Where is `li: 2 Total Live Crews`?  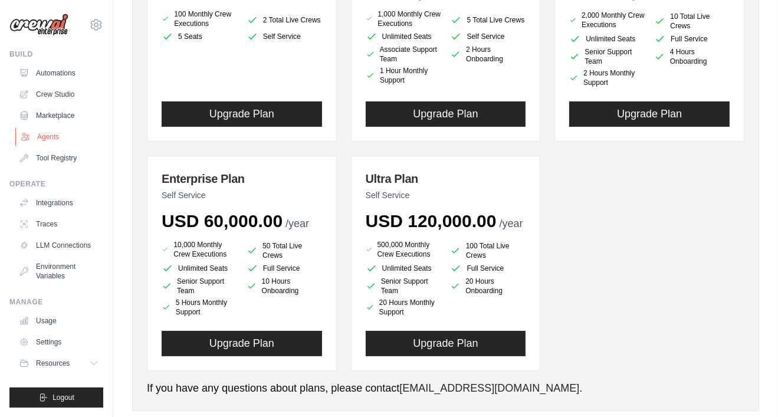 li: 2 Total Live Crews is located at coordinates (284, 20).